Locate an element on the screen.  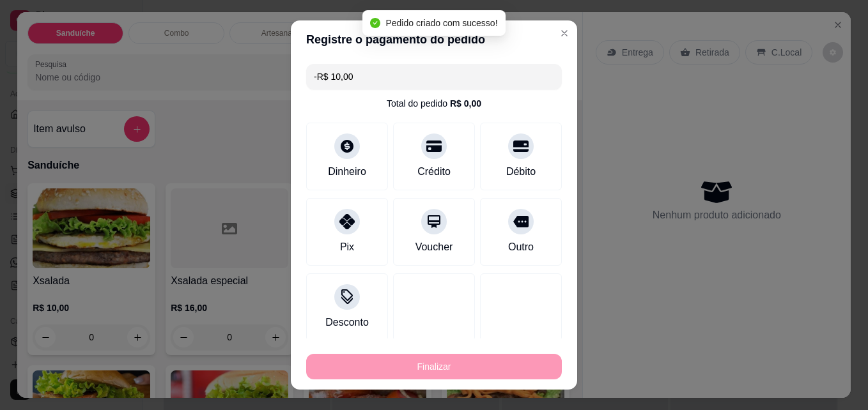
div: Débito is located at coordinates (521, 172).